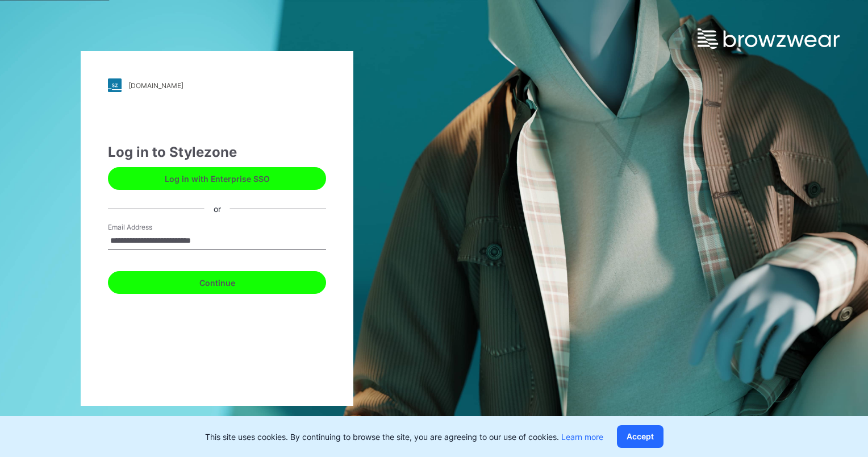 The image size is (868, 457). What do you see at coordinates (217, 208) in the screenshot?
I see `div: or` at bounding box center [217, 208].